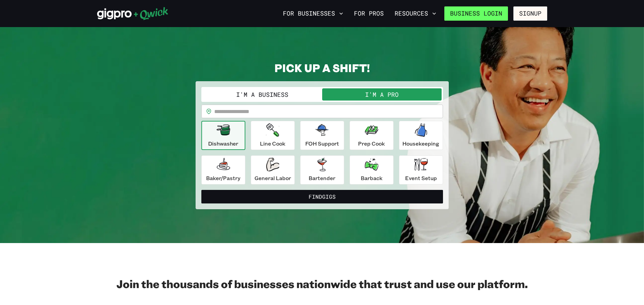 The width and height of the screenshot is (644, 305). What do you see at coordinates (224, 170) in the screenshot?
I see `button: Baker/Pastry` at bounding box center [224, 170].